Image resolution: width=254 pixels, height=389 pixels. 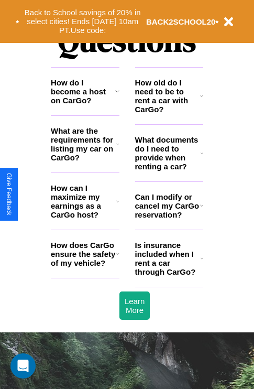 I want to click on h3: Is insurance included when I rent a car through CarGo?, so click(x=168, y=259).